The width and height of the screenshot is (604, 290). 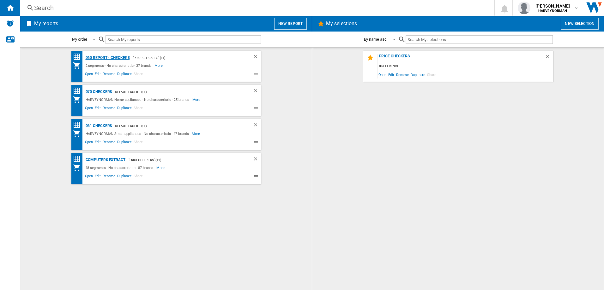 What do you see at coordinates (80, 39) in the screenshot?
I see `div: My order` at bounding box center [80, 39].